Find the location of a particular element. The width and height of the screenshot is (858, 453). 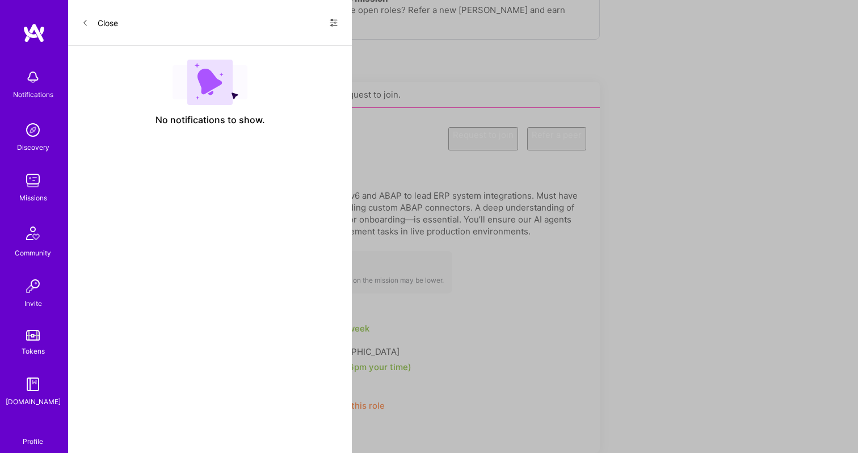

img: teamwork is located at coordinates (33, 180).